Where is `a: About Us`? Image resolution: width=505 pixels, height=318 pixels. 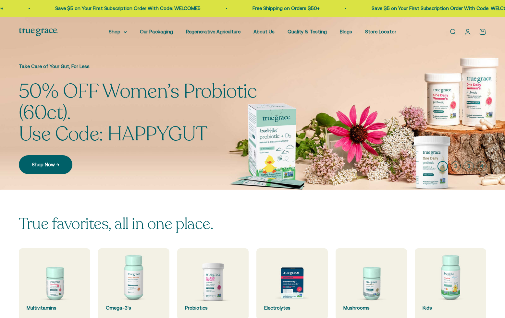 a: About Us is located at coordinates (264, 31).